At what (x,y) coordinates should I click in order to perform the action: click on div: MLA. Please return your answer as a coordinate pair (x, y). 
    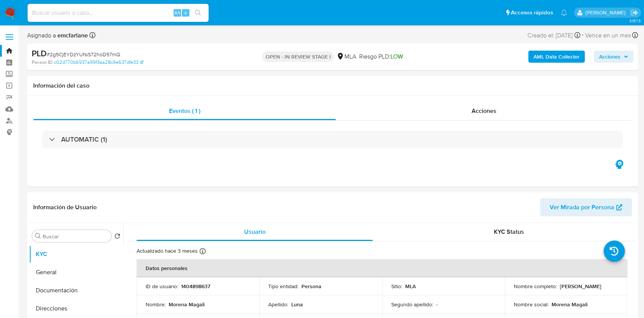
    Looking at the image, I should click on (346, 57).